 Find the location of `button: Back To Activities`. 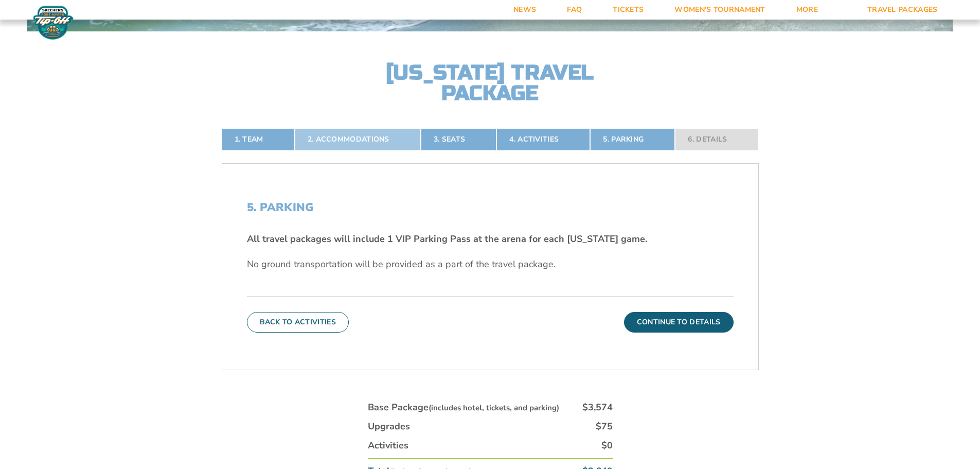

button: Back To Activities is located at coordinates (298, 322).